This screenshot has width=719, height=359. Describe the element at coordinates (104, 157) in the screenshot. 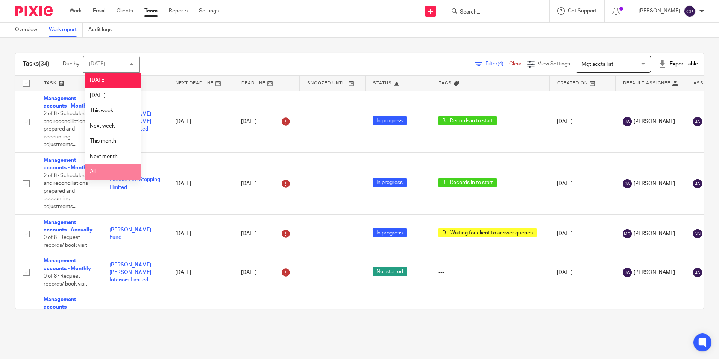

I see `span: Next month` at that location.